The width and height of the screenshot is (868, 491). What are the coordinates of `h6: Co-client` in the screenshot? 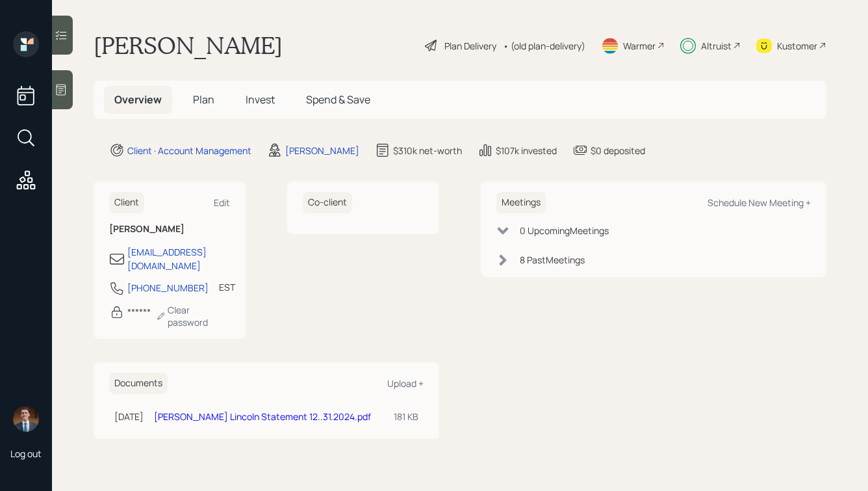 It's located at (327, 202).